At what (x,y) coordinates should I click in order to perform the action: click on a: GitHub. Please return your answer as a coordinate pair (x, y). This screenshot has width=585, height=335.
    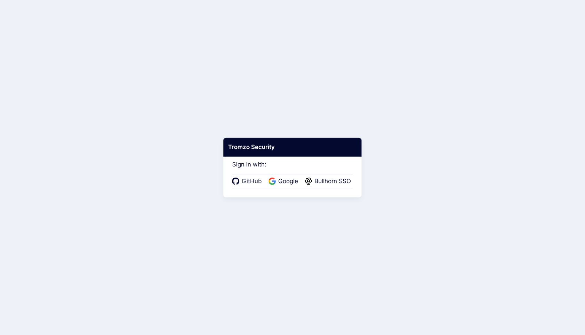
    Looking at the image, I should click on (248, 182).